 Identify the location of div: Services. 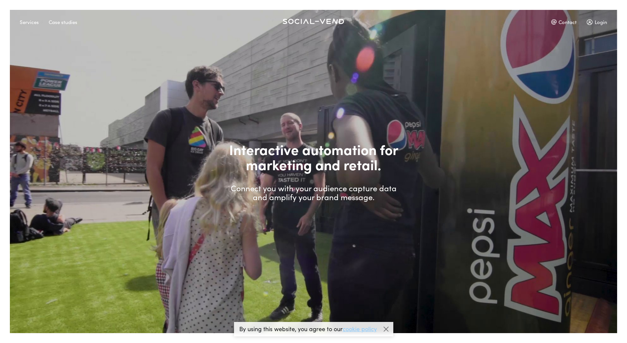
(29, 22).